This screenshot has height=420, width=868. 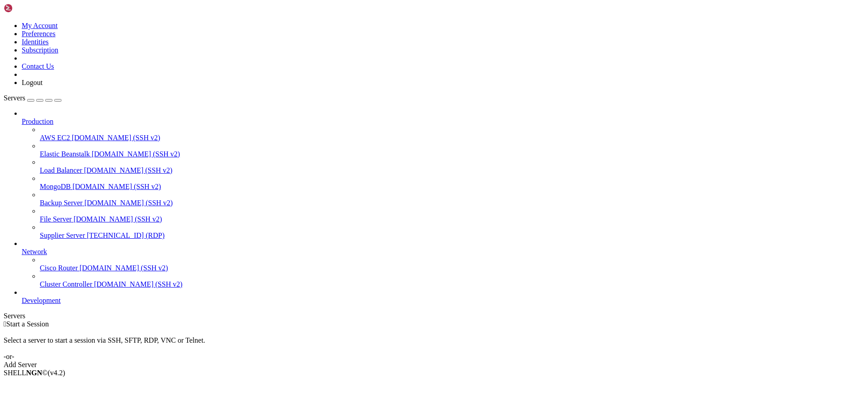 What do you see at coordinates (33, 98) in the screenshot?
I see `a: Servers` at bounding box center [33, 98].